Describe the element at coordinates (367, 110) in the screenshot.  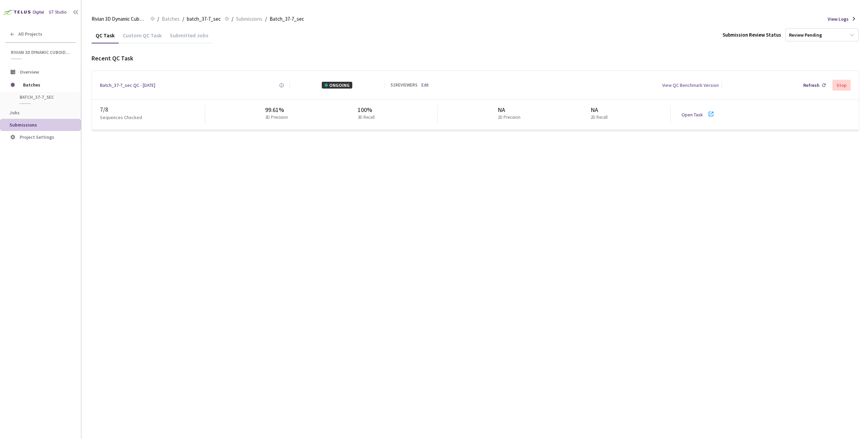
I see `div: 100%` at that location.